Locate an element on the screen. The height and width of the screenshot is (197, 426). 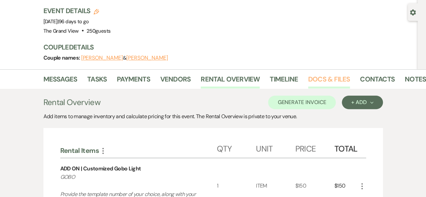
span: 96 days to go is located at coordinates (74, 22).